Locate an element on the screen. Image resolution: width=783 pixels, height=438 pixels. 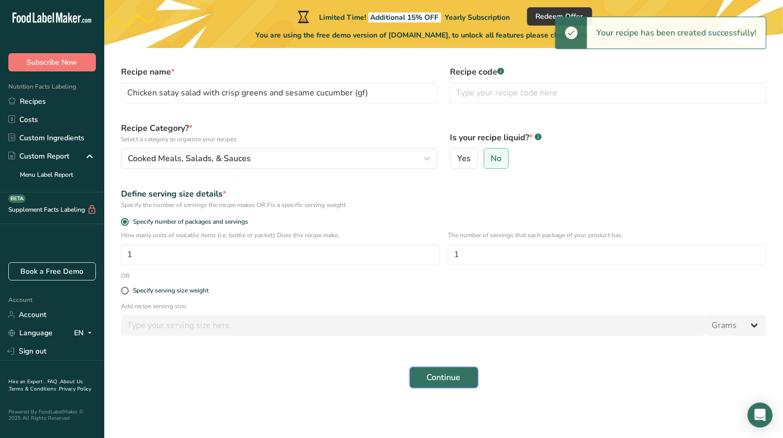
p: How many units of sealable items (i.e. bottle or packet) Does this recipe make. is located at coordinates (280, 235).